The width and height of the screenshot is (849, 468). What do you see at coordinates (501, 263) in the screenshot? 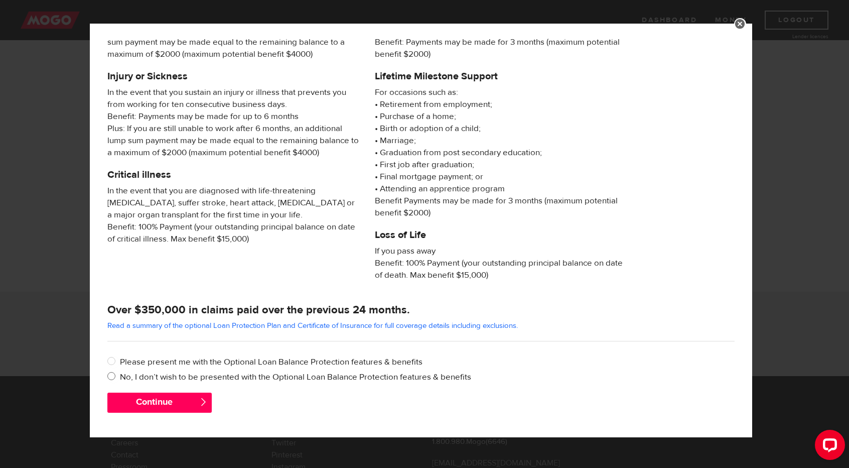
I see `span: If you pass away Benefit: 100% Payment (your outstanding principal balance on date of death. Max ...` at bounding box center [501, 263].